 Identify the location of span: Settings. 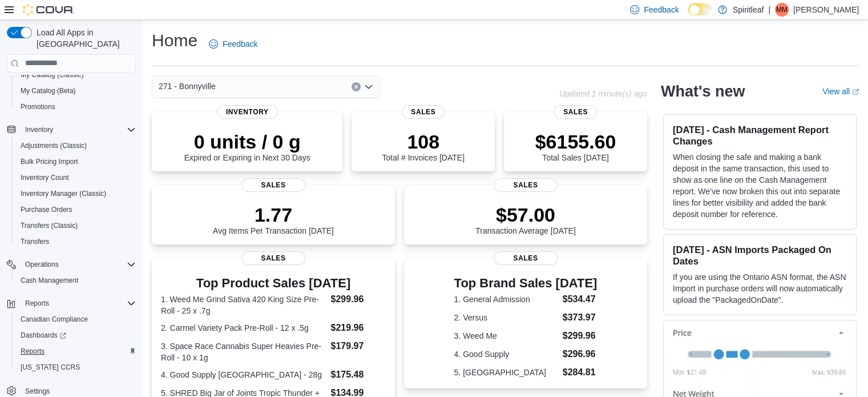
(37, 391).